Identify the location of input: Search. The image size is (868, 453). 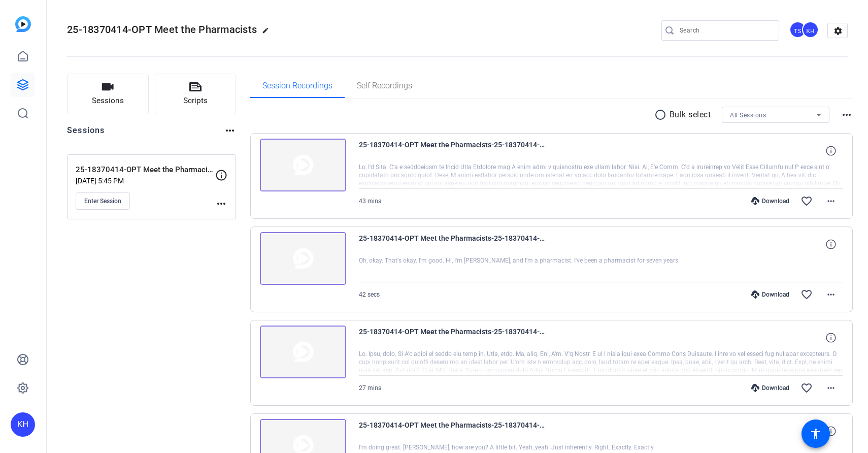
(726, 31).